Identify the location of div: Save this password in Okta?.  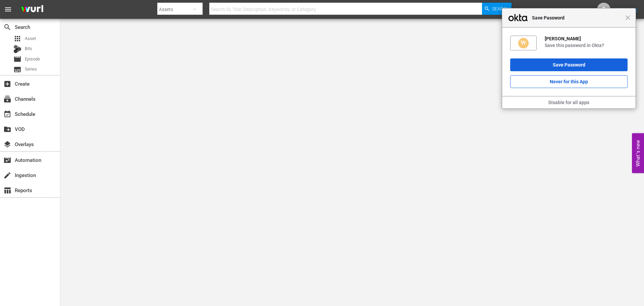
(586, 45).